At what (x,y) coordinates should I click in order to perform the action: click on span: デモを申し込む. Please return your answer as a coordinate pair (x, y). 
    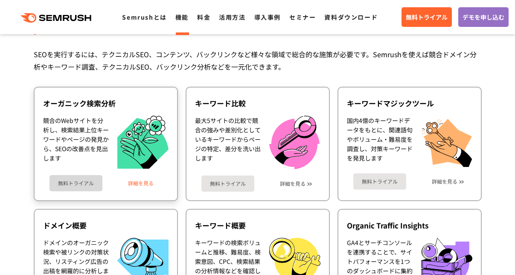
    Looking at the image, I should click on (483, 17).